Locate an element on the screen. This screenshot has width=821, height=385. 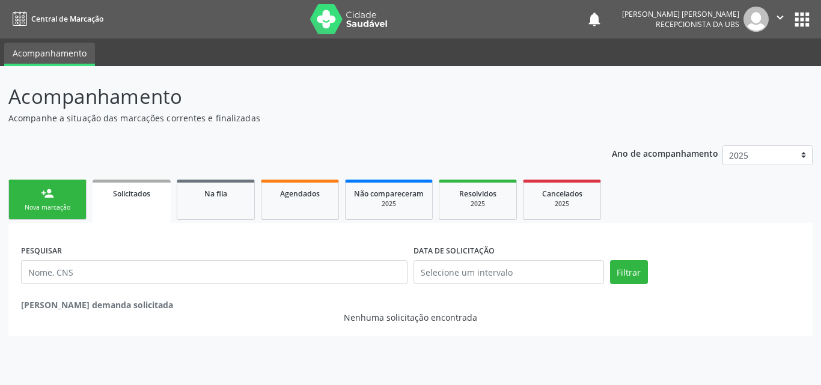
span: Agendados is located at coordinates (300, 194).